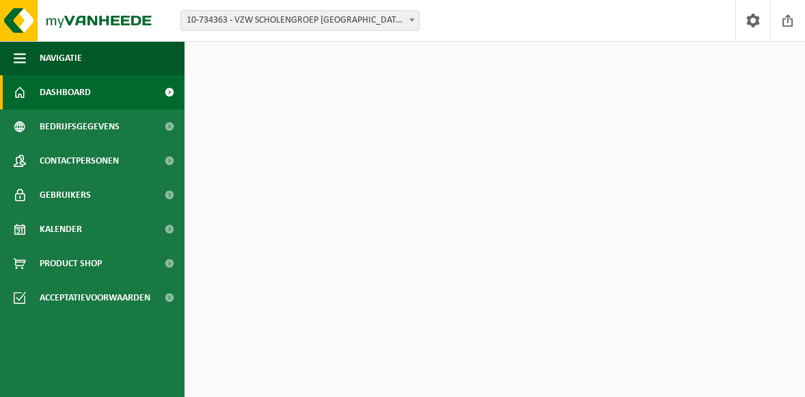 This screenshot has width=805, height=397. What do you see at coordinates (65, 195) in the screenshot?
I see `span: Gebruikers` at bounding box center [65, 195].